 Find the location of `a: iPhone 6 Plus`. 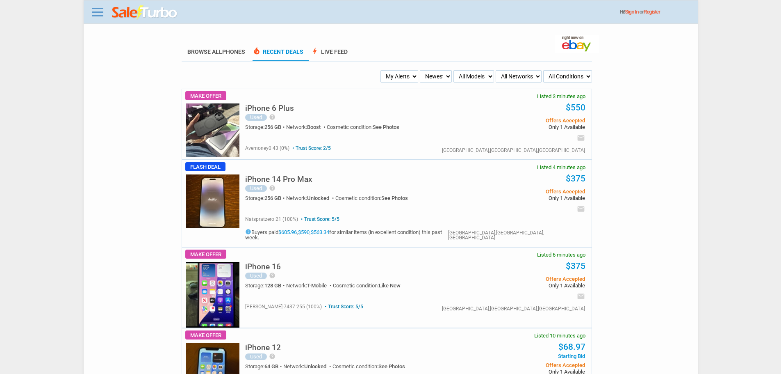

a: iPhone 6 Plus is located at coordinates (269, 109).